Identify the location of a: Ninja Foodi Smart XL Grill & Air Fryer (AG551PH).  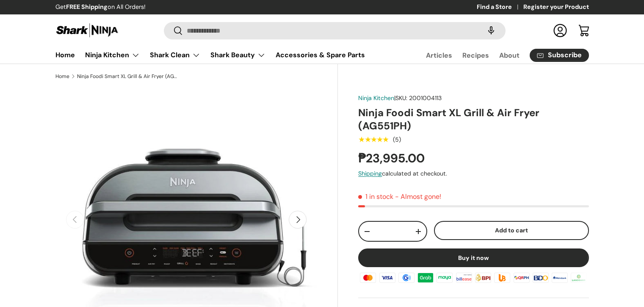
(128, 77).